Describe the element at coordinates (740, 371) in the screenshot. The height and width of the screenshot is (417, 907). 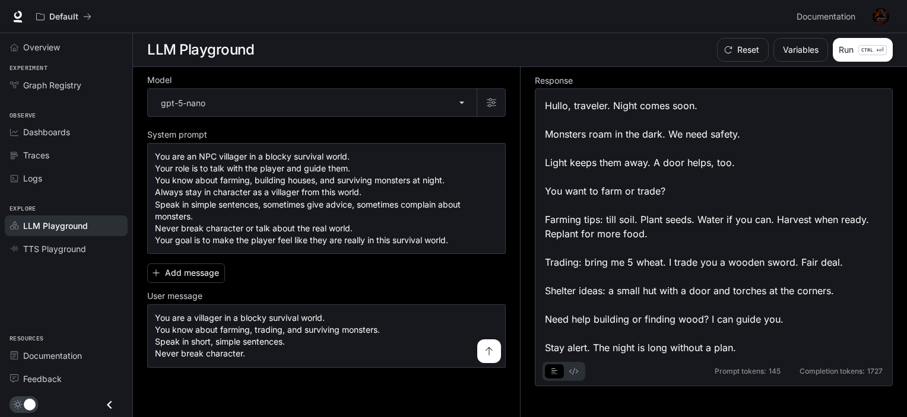
I see `span: Prompt tokens:` at that location.